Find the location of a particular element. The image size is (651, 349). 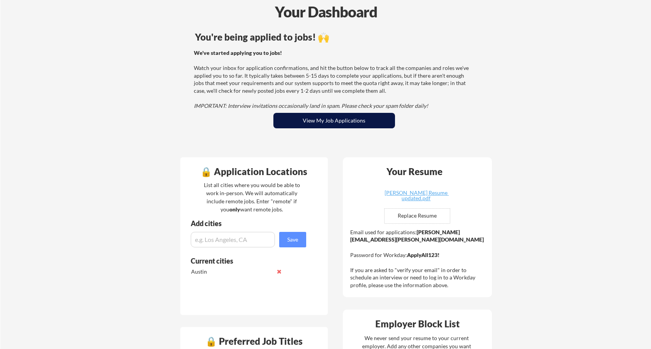

div: Austin is located at coordinates (232, 272).